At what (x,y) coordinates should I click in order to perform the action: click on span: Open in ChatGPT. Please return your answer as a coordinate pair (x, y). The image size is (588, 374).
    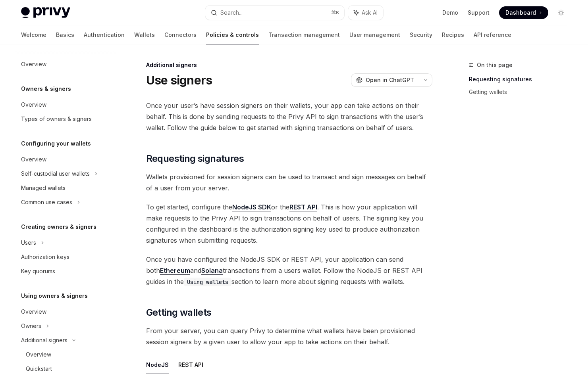
    Looking at the image, I should click on (390, 80).